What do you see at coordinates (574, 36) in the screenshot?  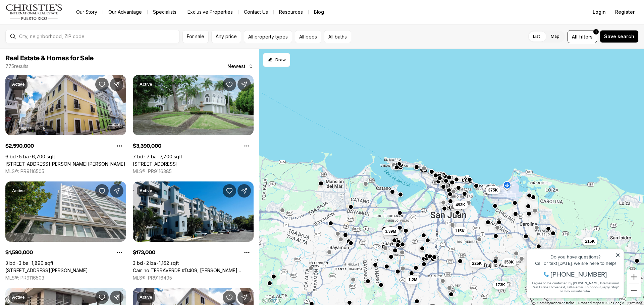 I see `span: All` at bounding box center [574, 36].